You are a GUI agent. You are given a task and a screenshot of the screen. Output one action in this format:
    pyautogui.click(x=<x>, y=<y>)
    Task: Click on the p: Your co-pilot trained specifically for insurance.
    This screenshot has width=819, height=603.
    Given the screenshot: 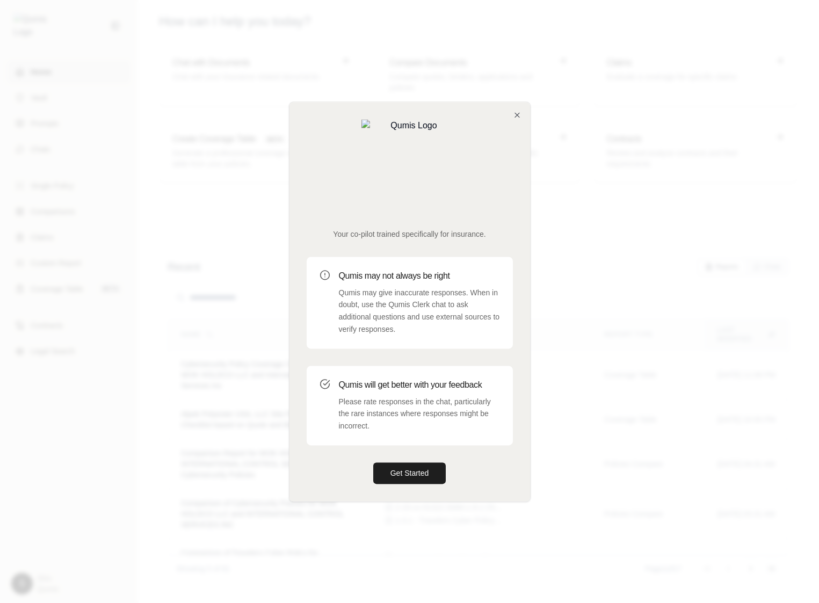 What is the action you would take?
    pyautogui.click(x=410, y=234)
    